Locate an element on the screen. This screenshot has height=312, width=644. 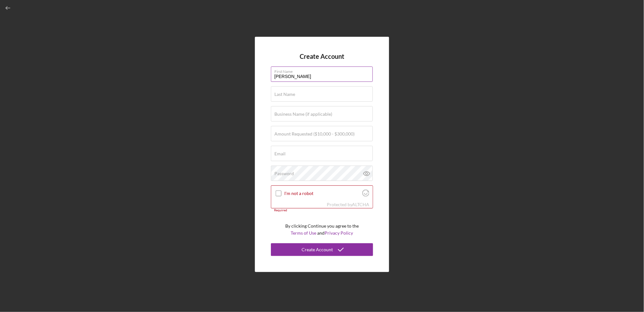
label: Business Name (if applicable) is located at coordinates (303, 114).